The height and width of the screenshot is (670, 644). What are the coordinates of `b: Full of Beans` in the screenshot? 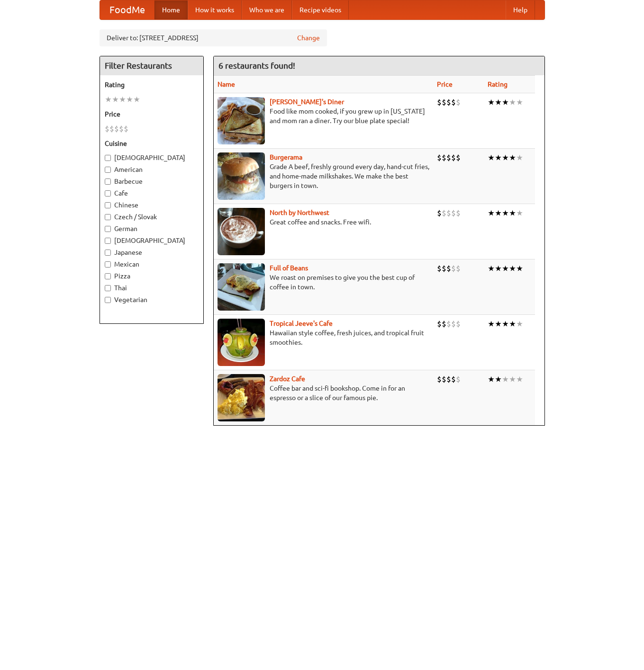 It's located at (289, 268).